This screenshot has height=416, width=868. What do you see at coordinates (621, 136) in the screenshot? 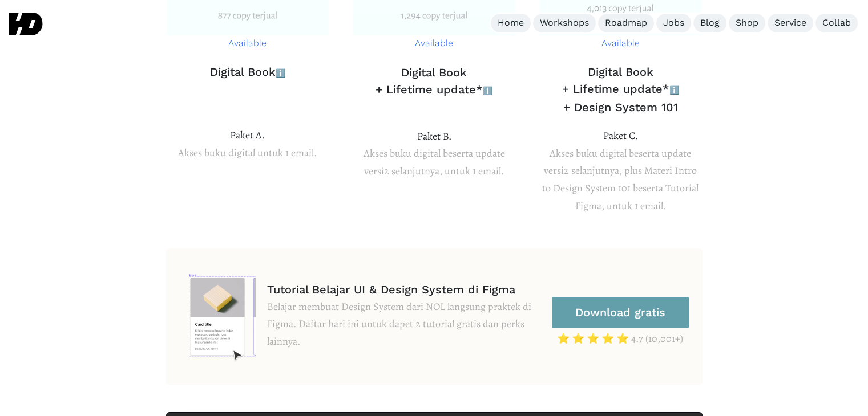
I see `span: Paket C.` at bounding box center [621, 136].